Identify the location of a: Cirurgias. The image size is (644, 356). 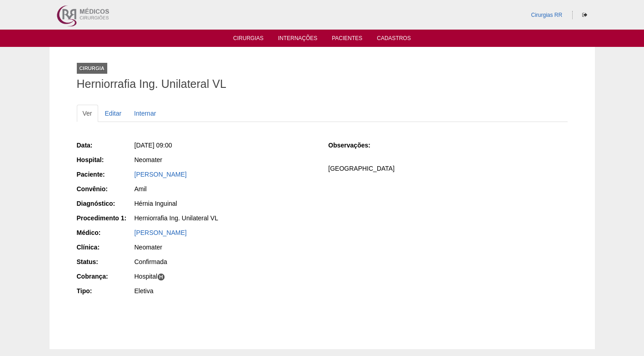
(248, 39).